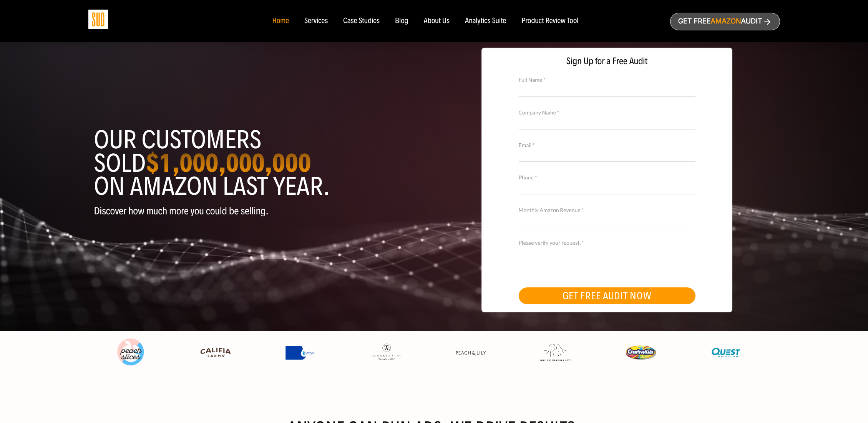 The image size is (868, 423). I want to click on img: Califia Farms, so click(216, 353).